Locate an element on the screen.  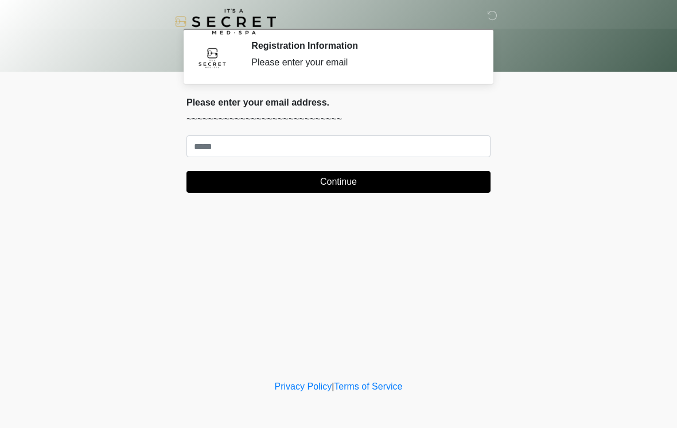
button: Continue is located at coordinates (339, 182).